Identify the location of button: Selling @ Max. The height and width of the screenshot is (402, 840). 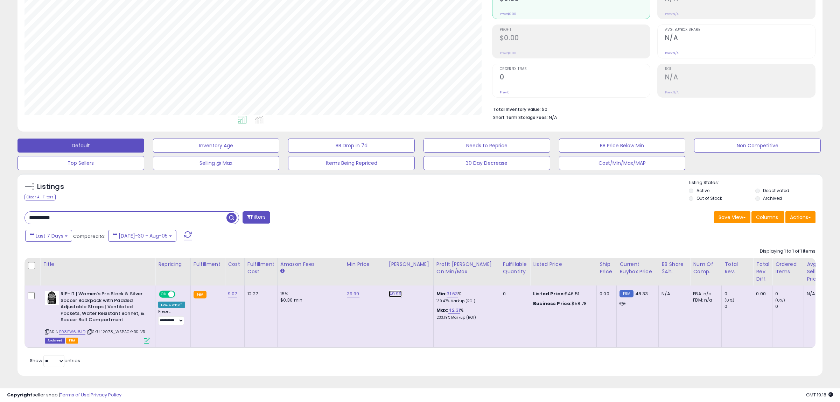
(216, 163).